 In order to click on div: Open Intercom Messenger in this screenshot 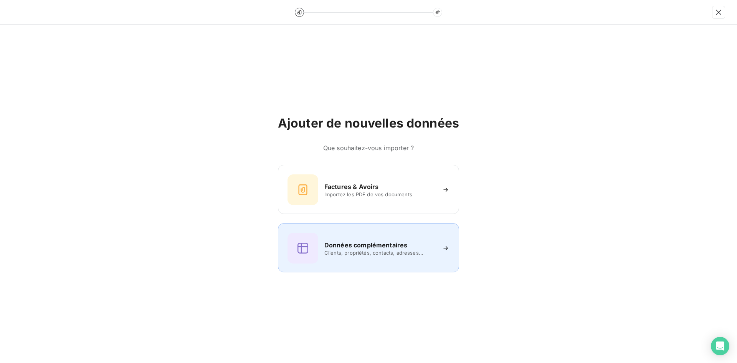, I will do `click(720, 346)`.